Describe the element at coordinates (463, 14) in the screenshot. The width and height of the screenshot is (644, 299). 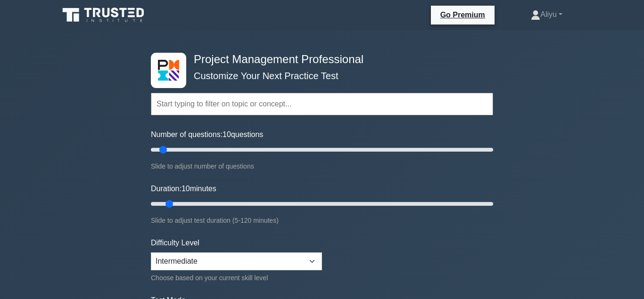
I see `a: Go Premium` at that location.